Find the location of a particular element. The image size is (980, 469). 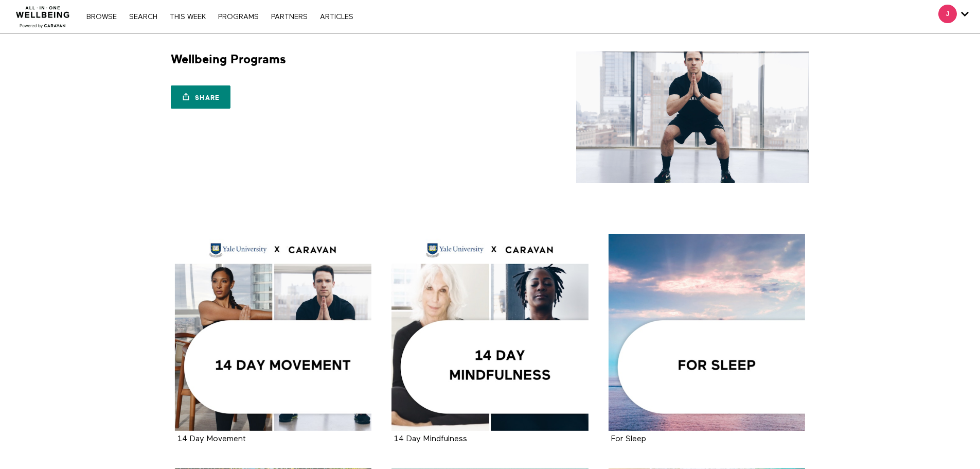

a: ARTICLES is located at coordinates (336, 17).